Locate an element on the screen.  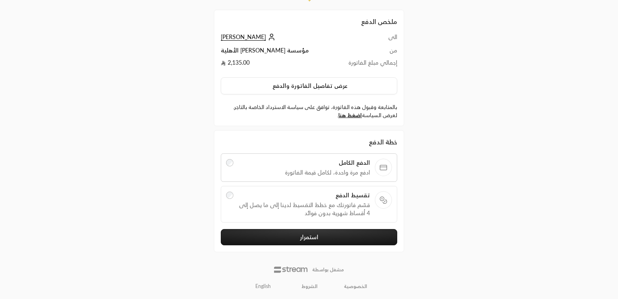
span: الدفع الكامل is located at coordinates (304, 163).